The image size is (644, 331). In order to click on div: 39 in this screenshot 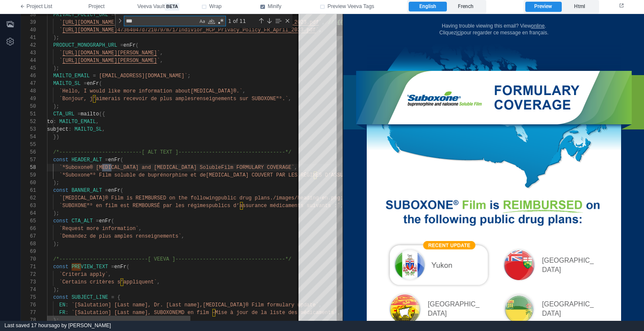, I will do `click(28, 23)`.